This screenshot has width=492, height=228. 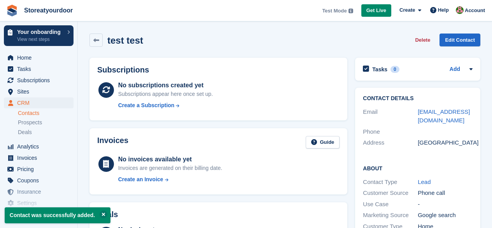 What do you see at coordinates (171, 179) in the screenshot?
I see `a: Create an Invoice` at bounding box center [171, 179].